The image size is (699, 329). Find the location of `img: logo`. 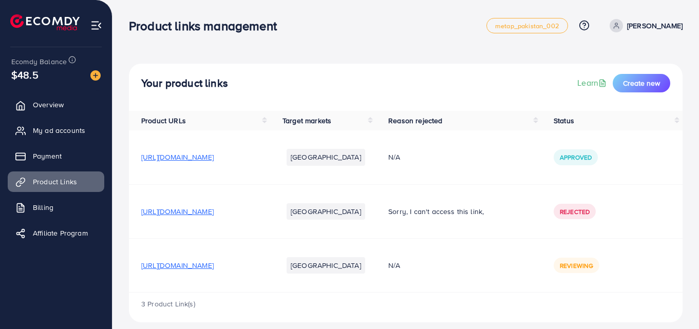

img: logo is located at coordinates (45, 22).